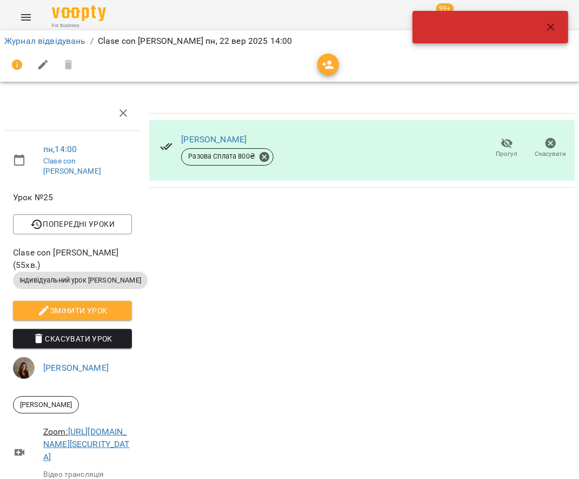 This screenshot has height=479, width=579. What do you see at coordinates (508, 154) in the screenshot?
I see `span: Прогул` at bounding box center [508, 154].